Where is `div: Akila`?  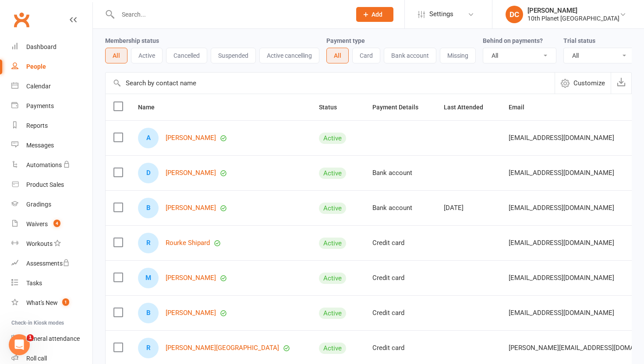 div: Akila is located at coordinates (148, 138).